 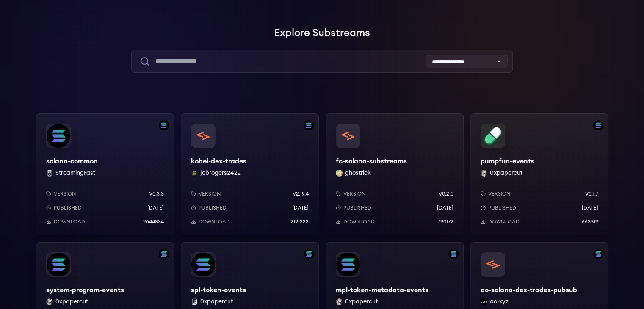 What do you see at coordinates (221, 173) in the screenshot?
I see `button: jobrogers2422` at bounding box center [221, 173].